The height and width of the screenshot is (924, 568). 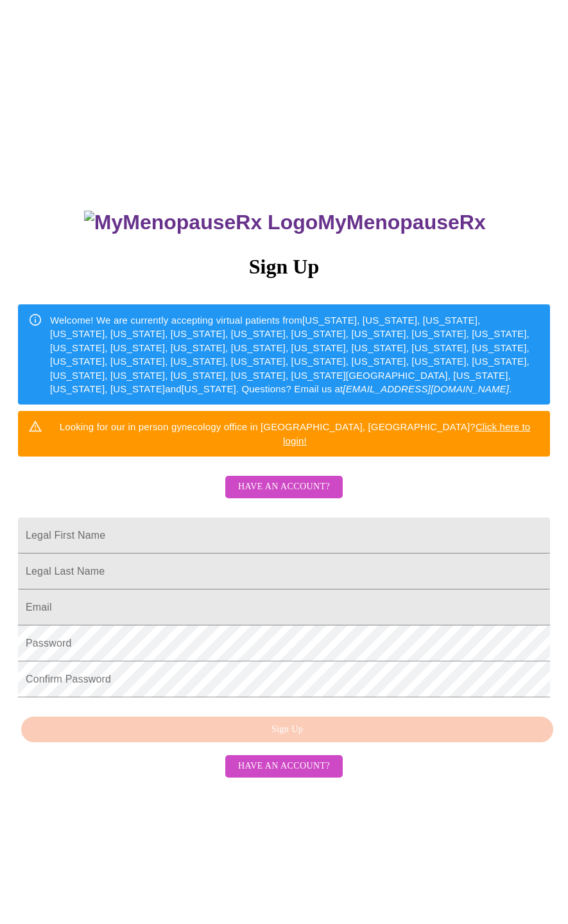 What do you see at coordinates (284, 266) in the screenshot?
I see `h3: Sign Up` at bounding box center [284, 266].